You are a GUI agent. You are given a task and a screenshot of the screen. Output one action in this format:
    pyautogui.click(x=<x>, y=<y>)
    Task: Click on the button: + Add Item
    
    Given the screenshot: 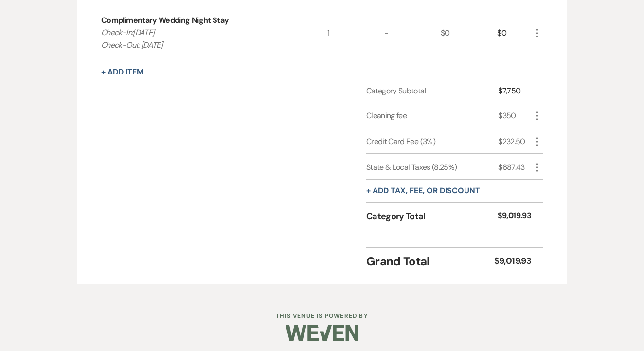 What is the action you would take?
    pyautogui.click(x=122, y=72)
    